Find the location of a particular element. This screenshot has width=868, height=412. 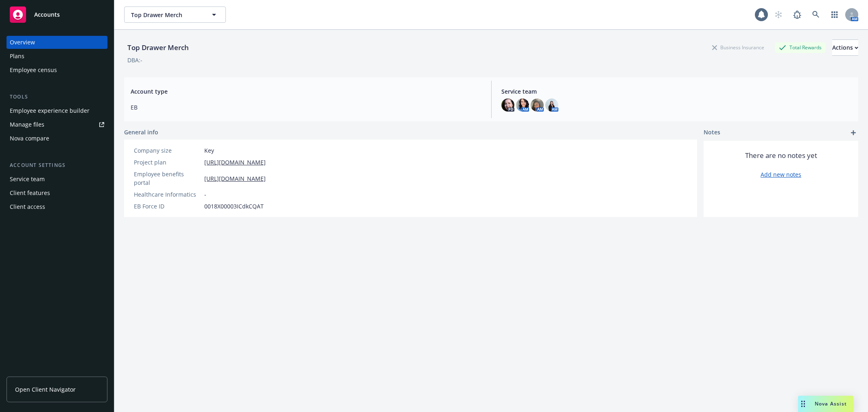

div: Employee experience builder is located at coordinates (50, 111).